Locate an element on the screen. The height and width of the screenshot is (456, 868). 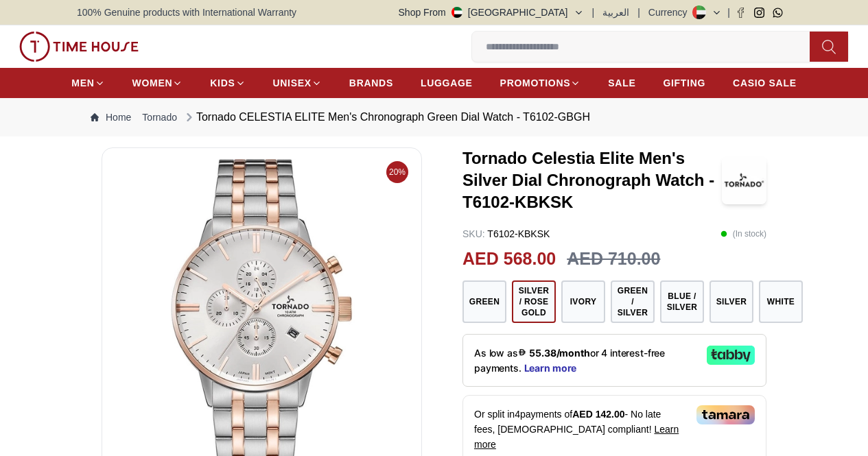
a: Tornado is located at coordinates (160, 117).